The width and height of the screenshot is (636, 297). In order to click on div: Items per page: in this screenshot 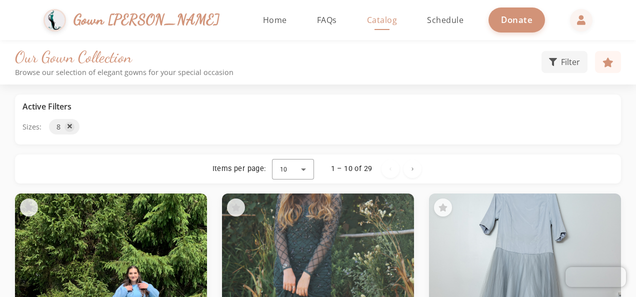, I will do `click(239, 169)`.